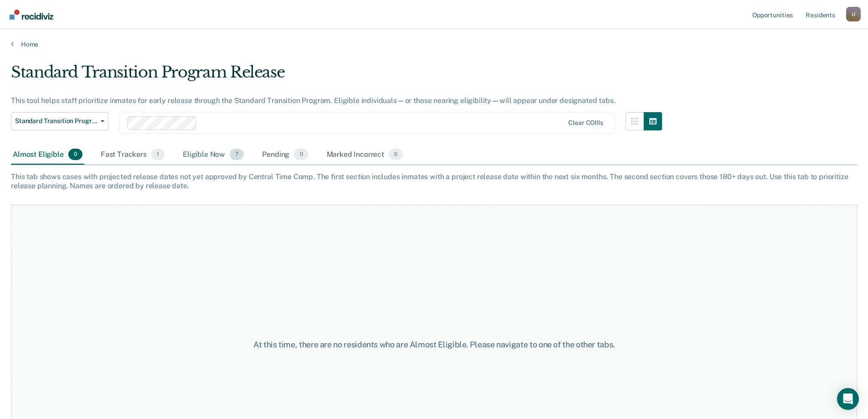 This screenshot has height=419, width=868. Describe the element at coordinates (32, 14) in the screenshot. I see `img: Recidiviz` at that location.